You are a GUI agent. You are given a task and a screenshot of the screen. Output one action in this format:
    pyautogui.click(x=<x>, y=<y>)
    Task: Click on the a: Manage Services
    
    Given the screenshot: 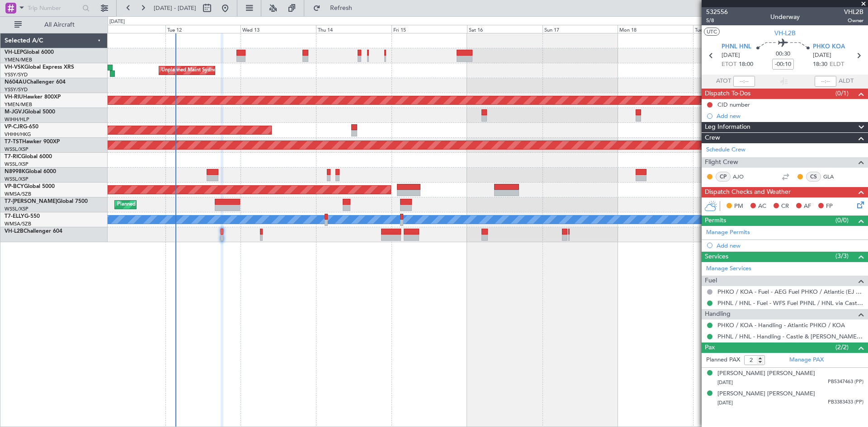 What is the action you would take?
    pyautogui.click(x=729, y=269)
    